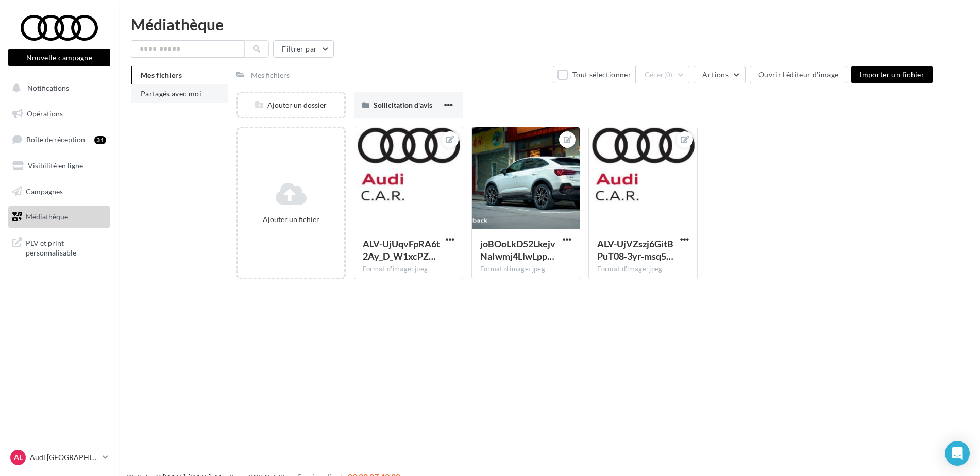 This screenshot has height=476, width=980. I want to click on button: Nouvelle campagne, so click(59, 57).